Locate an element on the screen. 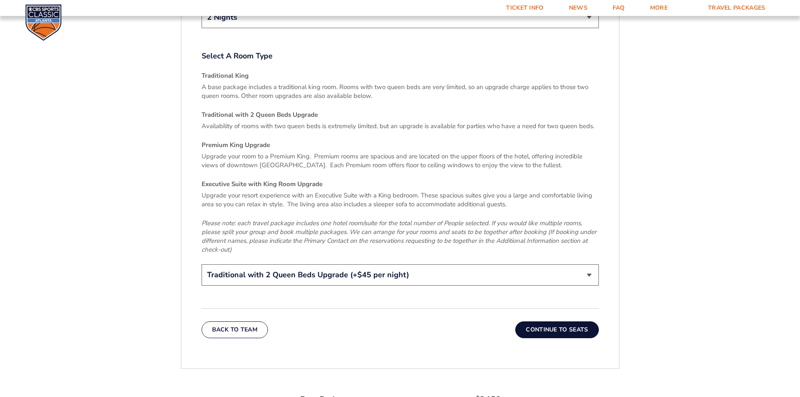 The height and width of the screenshot is (397, 800). p: Upgrade your room to a Premium King. Premium rooms are spacious and are located on the upper floo... is located at coordinates (400, 161).